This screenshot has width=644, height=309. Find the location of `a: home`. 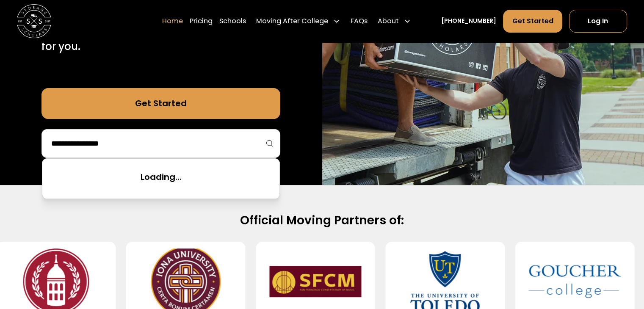

a: home is located at coordinates (34, 21).